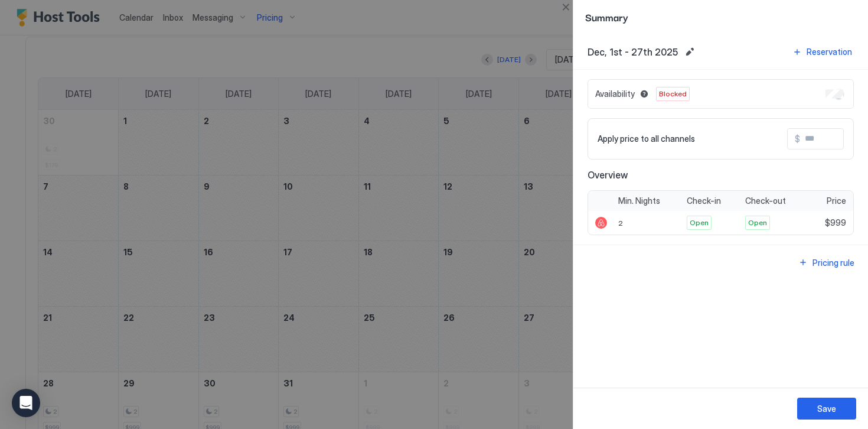 The image size is (868, 429). What do you see at coordinates (621, 223) in the screenshot?
I see `span: 2` at bounding box center [621, 223].